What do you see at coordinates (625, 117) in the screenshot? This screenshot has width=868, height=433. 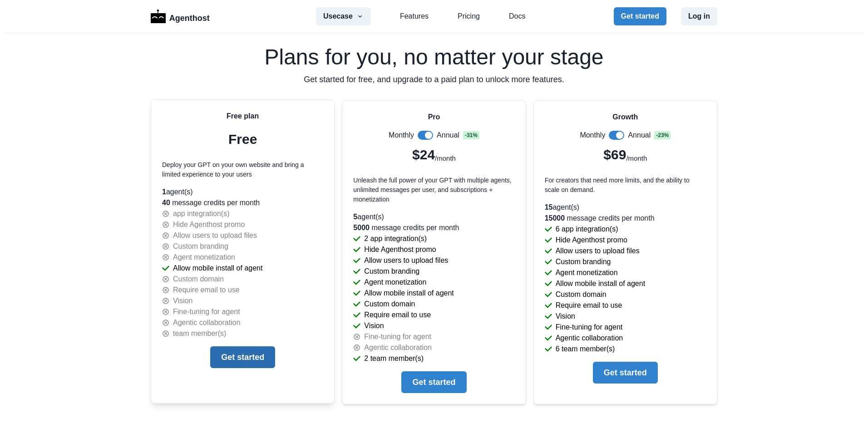 I see `p: Growth` at bounding box center [625, 117].